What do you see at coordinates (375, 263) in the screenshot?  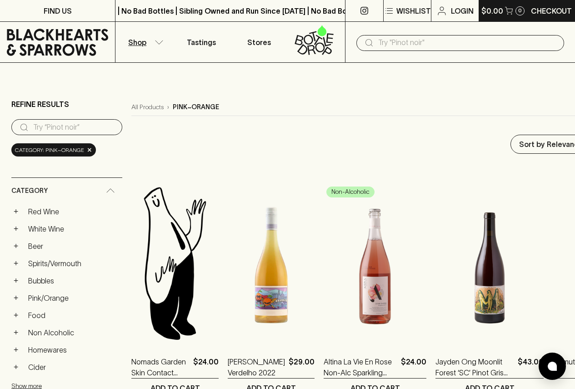 I see `img: Altina La Vie En Rose Non-Alc Sparkling Rosé NV` at bounding box center [375, 263].